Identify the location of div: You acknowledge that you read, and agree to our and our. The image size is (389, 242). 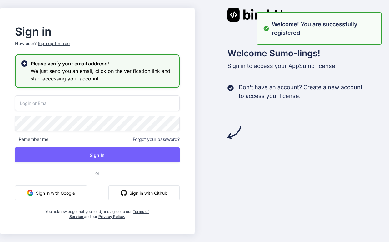
(97, 212).